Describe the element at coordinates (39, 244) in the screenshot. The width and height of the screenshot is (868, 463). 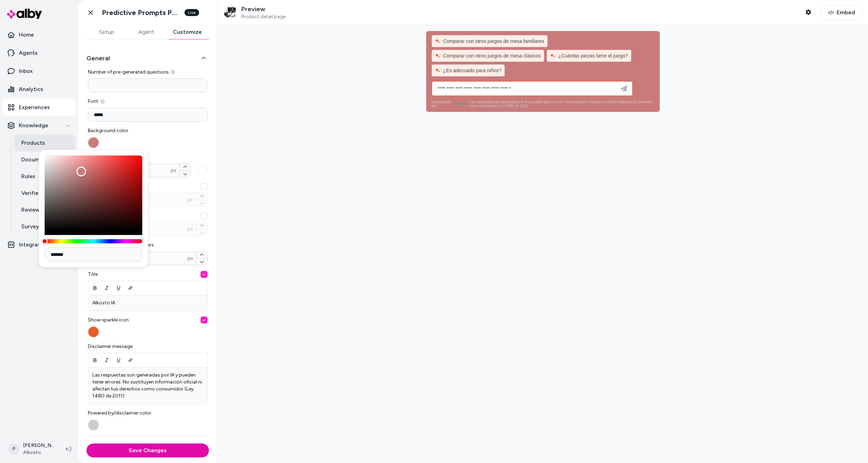
I see `a: Integrations` at that location.